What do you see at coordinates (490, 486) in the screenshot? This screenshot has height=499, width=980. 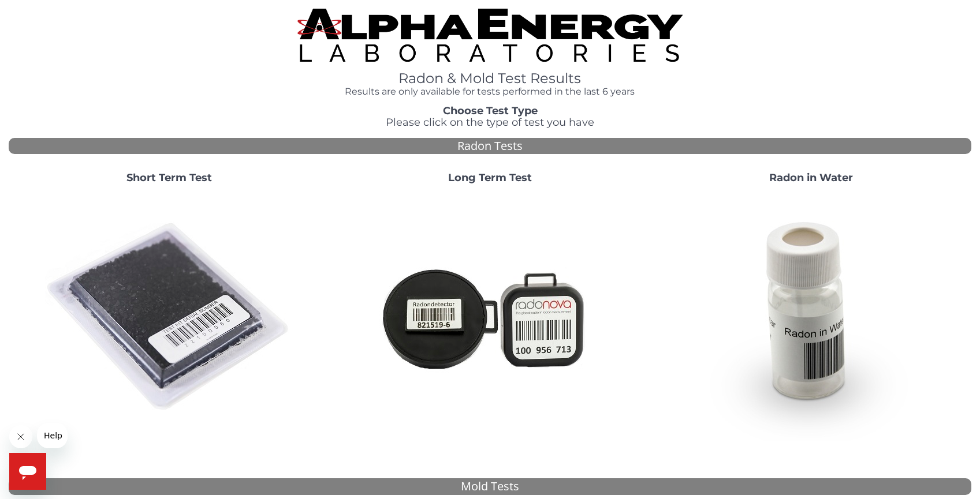 I see `div: Mold Tests` at bounding box center [490, 486].